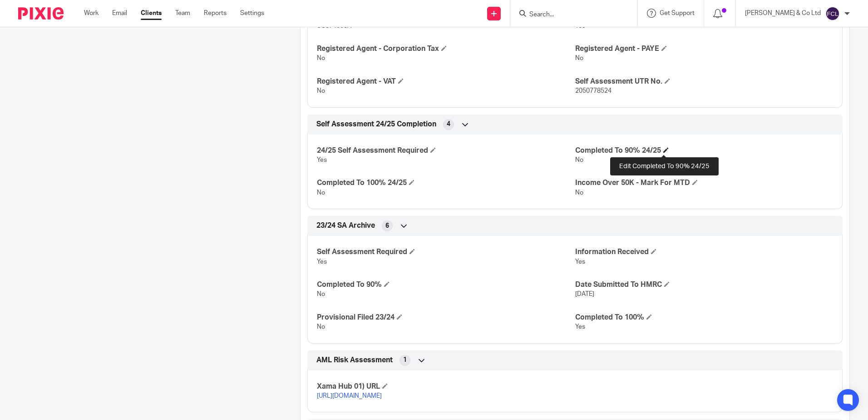 The height and width of the screenshot is (420, 868). Describe the element at coordinates (446, 48) in the screenshot. I see `h4: Registered Agent - Corporation Tax` at that location.